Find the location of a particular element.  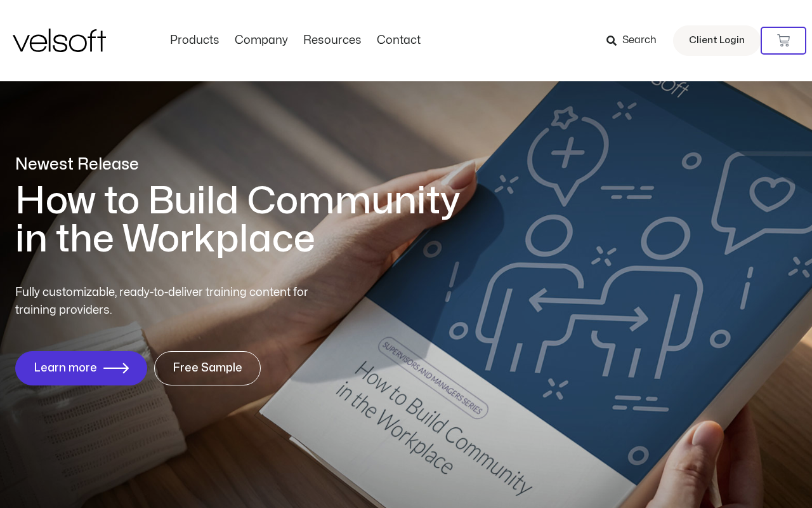

a: ContactMenu Toggle is located at coordinates (398, 40).